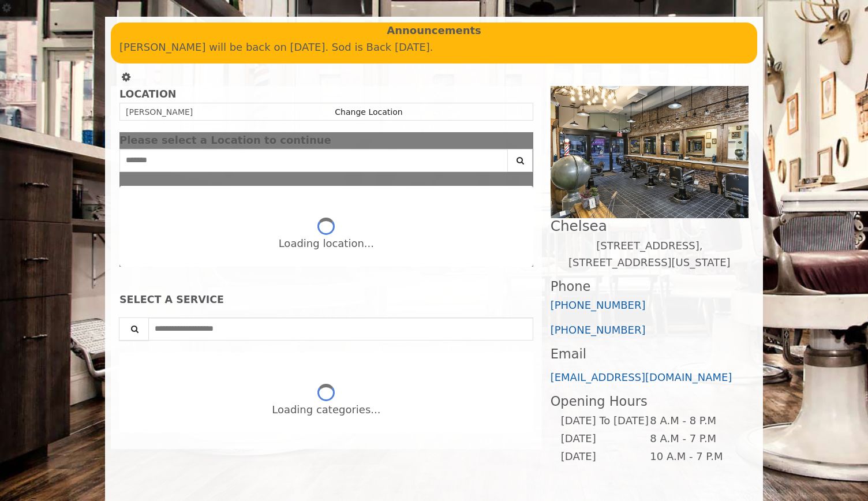  What do you see at coordinates (134, 329) in the screenshot?
I see `button: Service Search` at bounding box center [134, 329].